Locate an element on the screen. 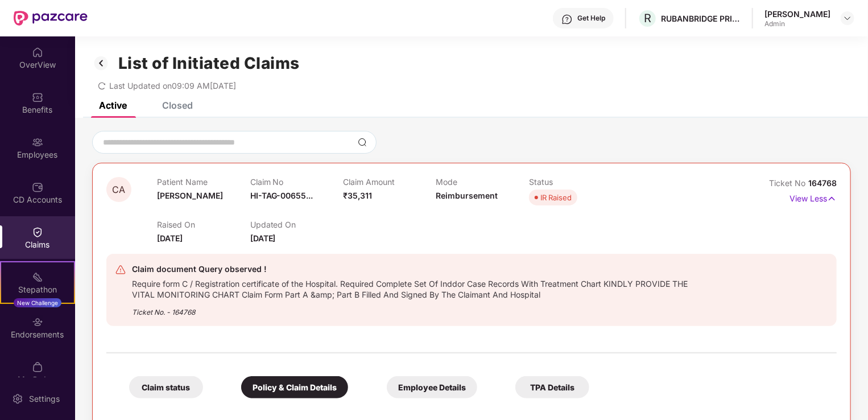 This screenshot has width=868, height=420. img: svg+xml;base64,PHN2ZyB3aWR0aD0iMzIiIGhlaWdodD0iMzIiIHZpZXdCb3g9IjAgMCAzMiAzMiIgZmlsbD0ibm9uZSIgeG... is located at coordinates (101, 63).